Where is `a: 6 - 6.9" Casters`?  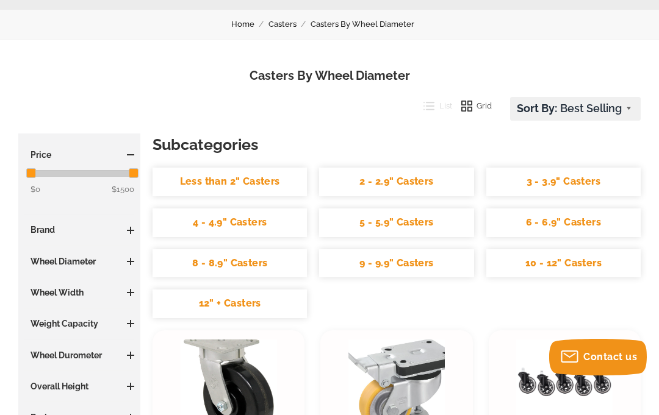
a: 6 - 6.9" Casters is located at coordinates (563, 223).